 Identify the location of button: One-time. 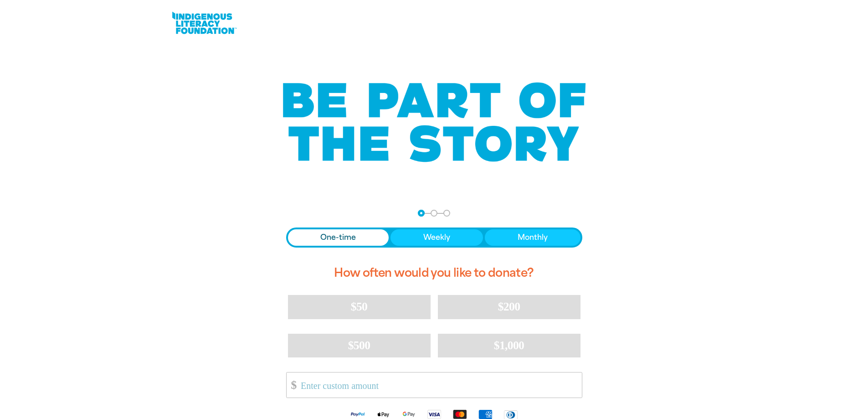
(338, 238).